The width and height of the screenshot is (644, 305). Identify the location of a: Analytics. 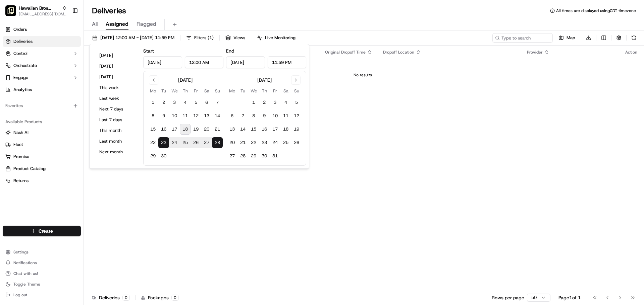
(41, 89).